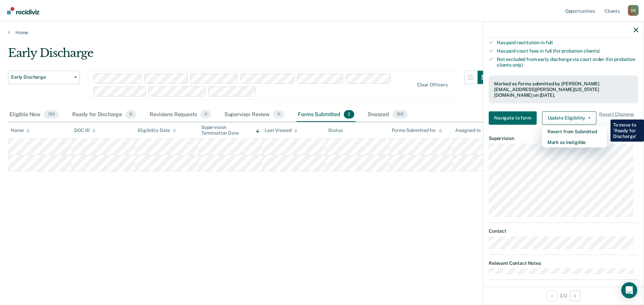  What do you see at coordinates (633, 10) in the screenshot?
I see `div: D B` at bounding box center [633, 10].